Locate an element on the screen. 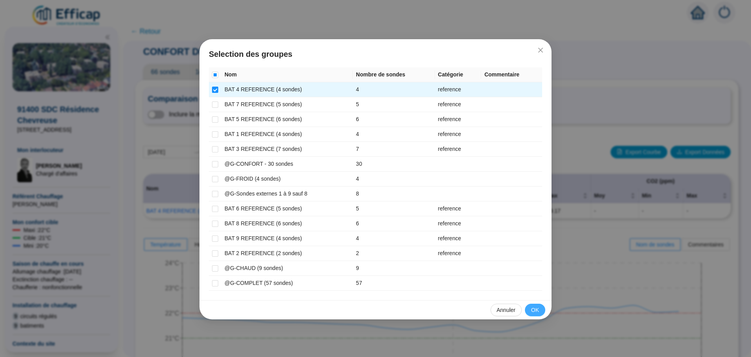 This screenshot has width=751, height=357. th: Catégorie is located at coordinates (458, 75).